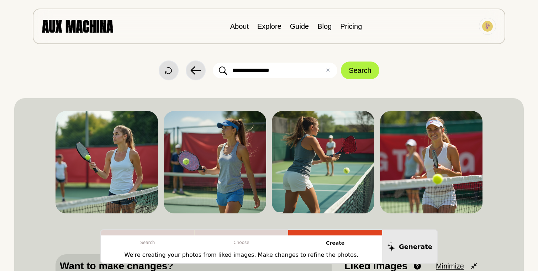 The width and height of the screenshot is (538, 271). I want to click on img: AUX MACHINA, so click(78, 26).